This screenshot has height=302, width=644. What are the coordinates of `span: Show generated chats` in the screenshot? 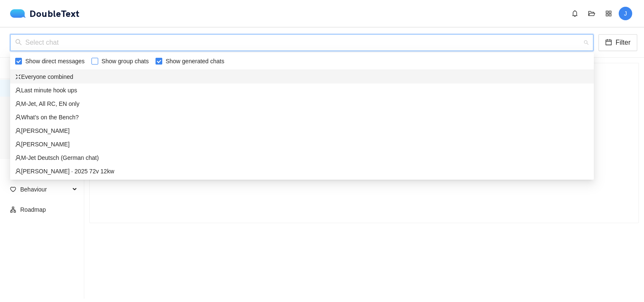 It's located at (195, 61).